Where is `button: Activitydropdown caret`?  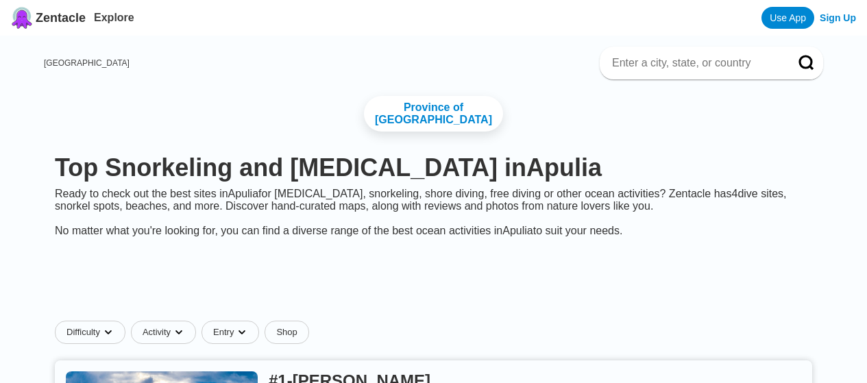
button: Activitydropdown caret is located at coordinates (166, 333).